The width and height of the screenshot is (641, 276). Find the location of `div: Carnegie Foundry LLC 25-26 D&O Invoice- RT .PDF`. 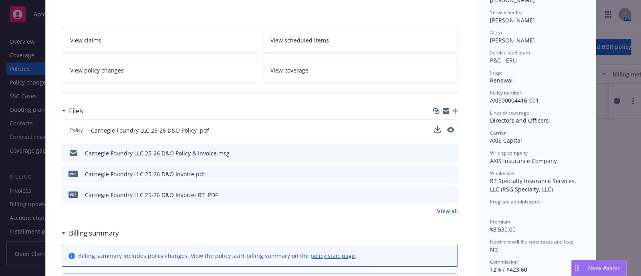

div: Carnegie Foundry LLC 25-26 D&O Invoice- RT .PDF is located at coordinates (151, 195).